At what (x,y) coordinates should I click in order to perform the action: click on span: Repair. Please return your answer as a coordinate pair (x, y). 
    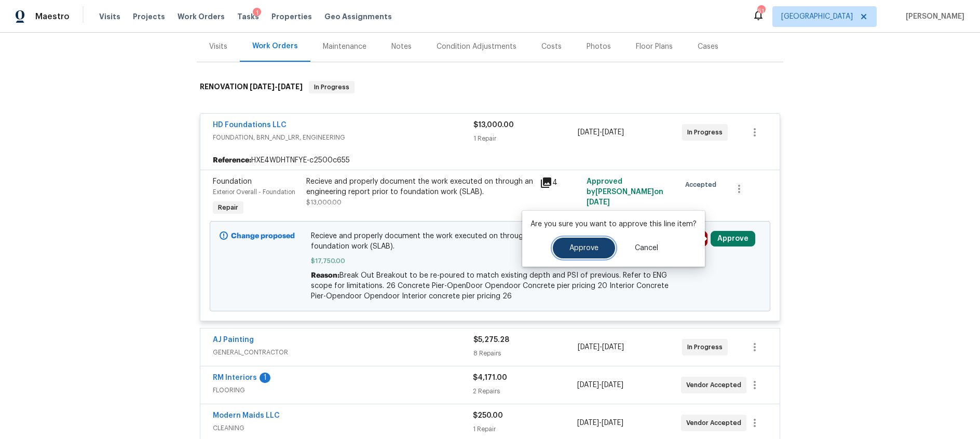
    Looking at the image, I should click on (228, 207).